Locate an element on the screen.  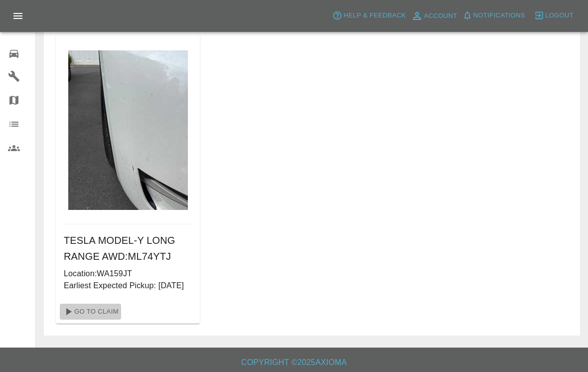
span: Account is located at coordinates (440, 16).